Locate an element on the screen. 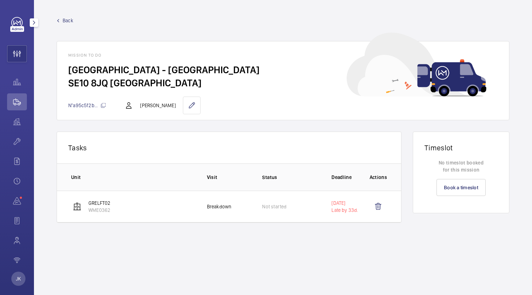 The image size is (532, 295). p: JK is located at coordinates (18, 279).